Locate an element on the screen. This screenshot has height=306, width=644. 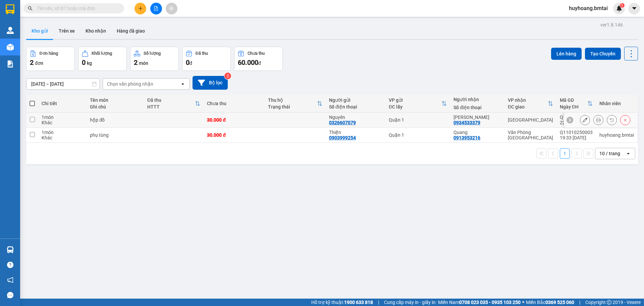
div: Hoàng Anh is located at coordinates (477, 117).